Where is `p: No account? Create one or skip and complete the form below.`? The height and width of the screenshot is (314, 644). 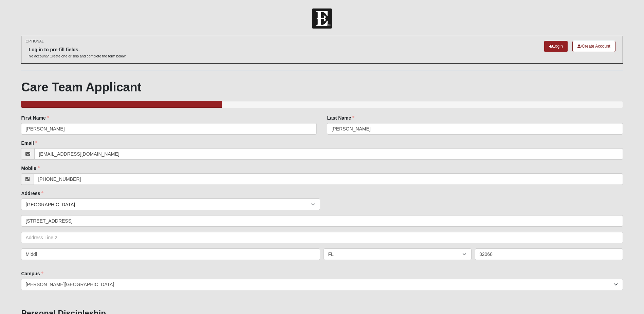
p: No account? Create one or skip and complete the form below. is located at coordinates (77, 56).